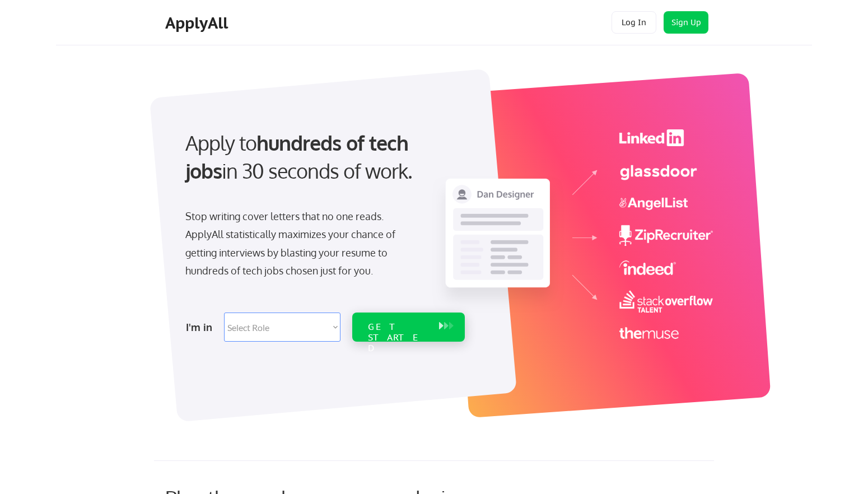 Image resolution: width=868 pixels, height=494 pixels. Describe the element at coordinates (634, 22) in the screenshot. I see `button: Log In` at that location.